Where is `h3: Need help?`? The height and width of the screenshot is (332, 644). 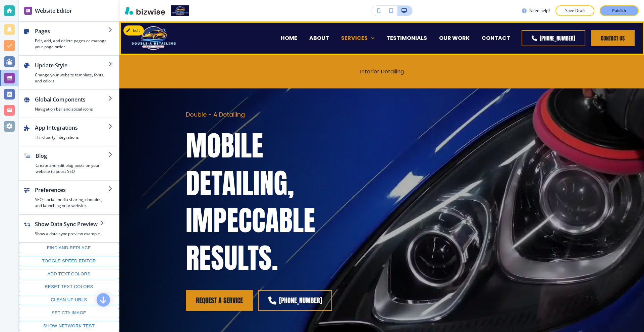
h3: Need help? is located at coordinates (540, 11).